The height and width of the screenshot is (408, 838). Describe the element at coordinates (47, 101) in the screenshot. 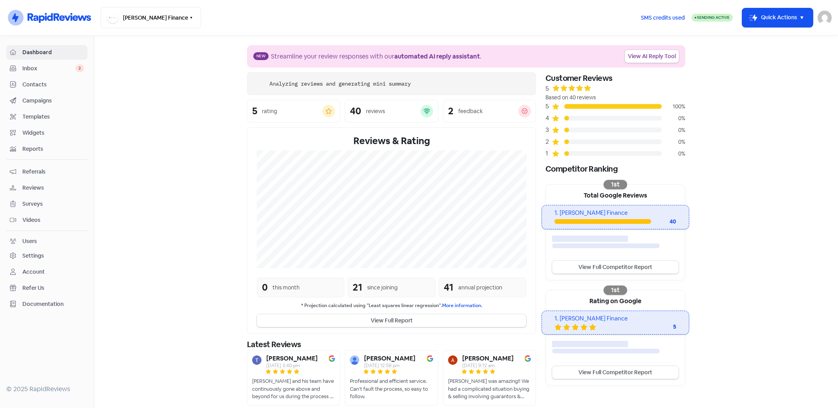

I see `a: Campaigns` at that location.